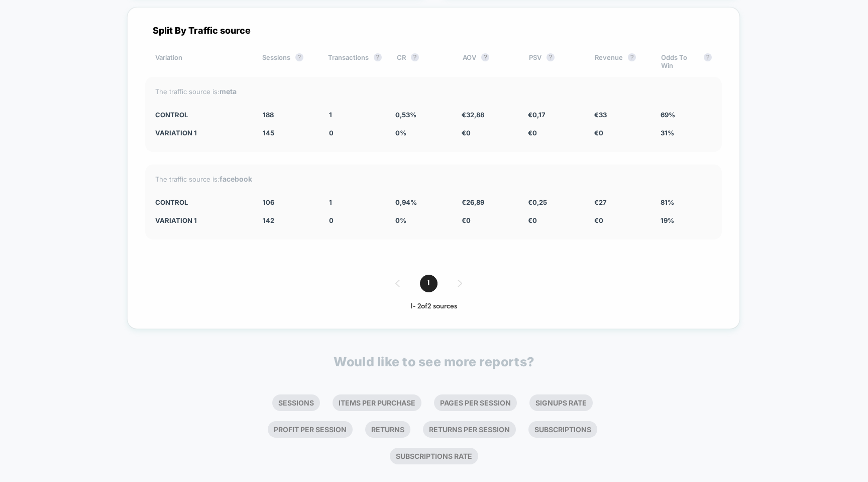 The width and height of the screenshot is (868, 482). I want to click on span: € 0,17, so click(537, 115).